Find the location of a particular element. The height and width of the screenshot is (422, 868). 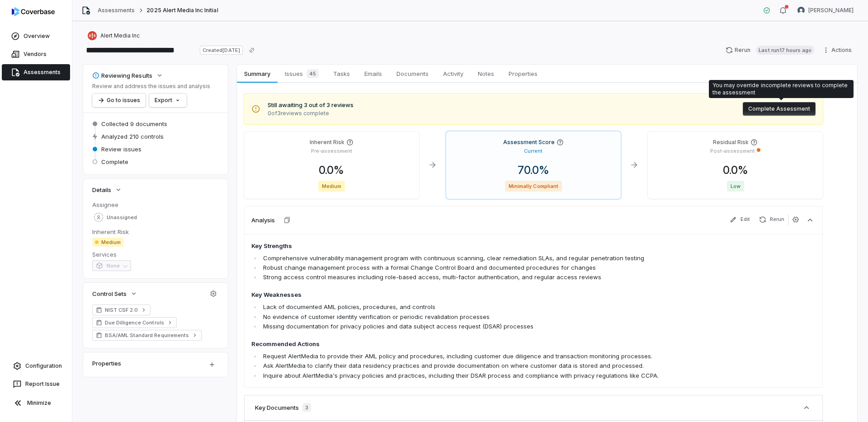

li: Request AlertMedia to provide their AML policy and procedures, including customer due diligence a... is located at coordinates (481, 356).